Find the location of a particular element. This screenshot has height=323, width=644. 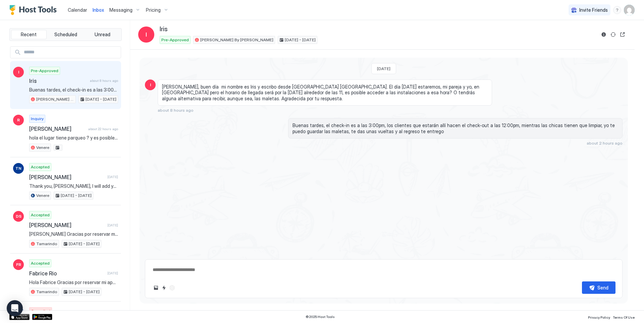

a: App Store is located at coordinates (19, 317).